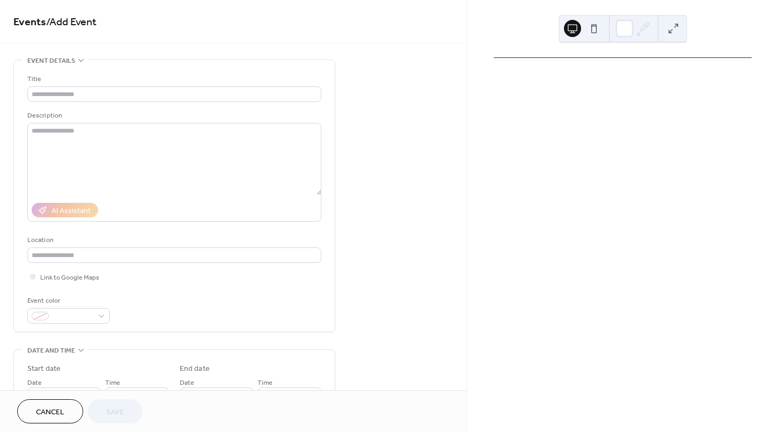  I want to click on div: End date, so click(195, 369).